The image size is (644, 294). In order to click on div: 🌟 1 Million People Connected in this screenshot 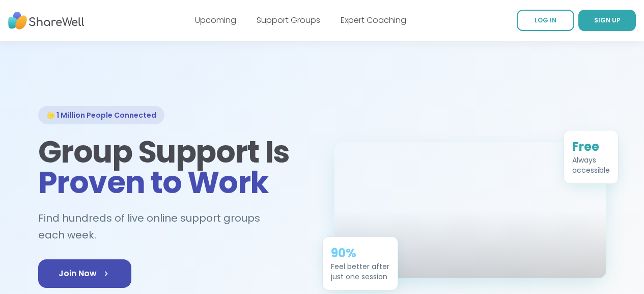, I will do `click(101, 115)`.